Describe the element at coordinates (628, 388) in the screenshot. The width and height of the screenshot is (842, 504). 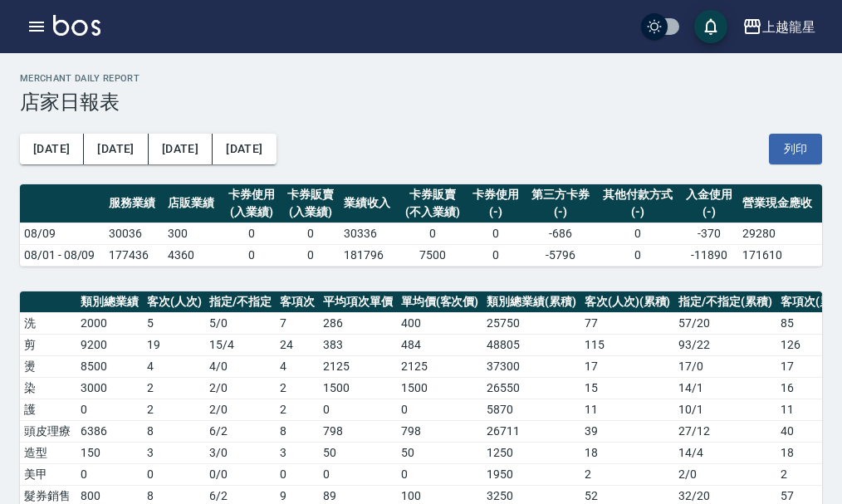
I see `td: 15` at that location.